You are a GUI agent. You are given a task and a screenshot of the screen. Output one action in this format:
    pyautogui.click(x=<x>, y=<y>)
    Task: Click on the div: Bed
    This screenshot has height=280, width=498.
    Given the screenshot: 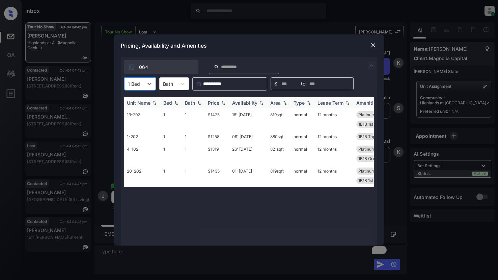 What is the action you would take?
    pyautogui.click(x=168, y=103)
    